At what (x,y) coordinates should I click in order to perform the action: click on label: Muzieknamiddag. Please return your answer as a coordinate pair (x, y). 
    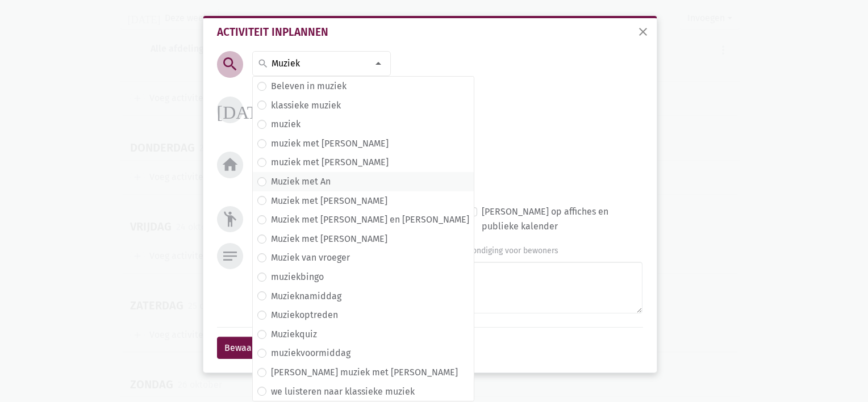
    Looking at the image, I should click on (306, 296).